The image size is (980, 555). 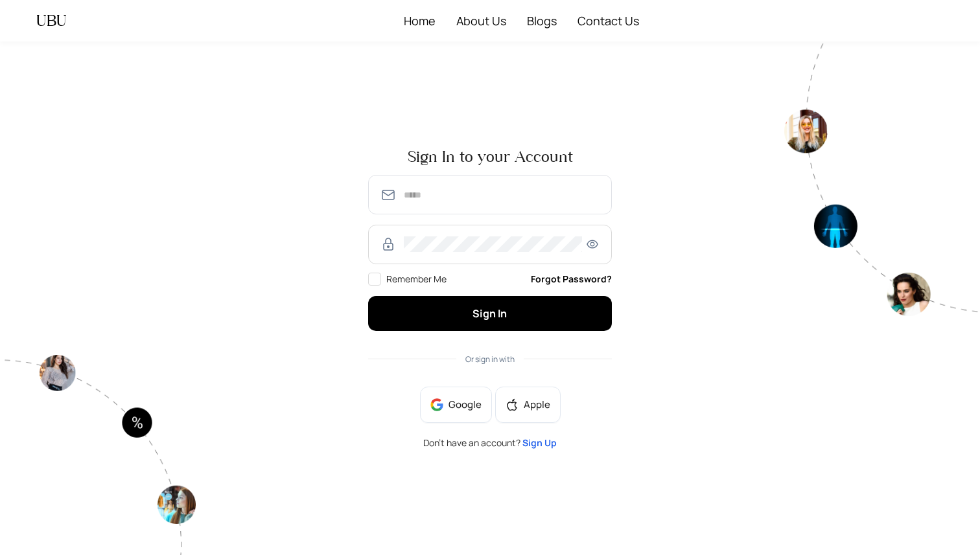 I want to click on img: SmmOVPU3il4LzjOz1YszJ8A9TzvK+6qU9RAAAAAElFTkSuQmCC, so click(x=388, y=195).